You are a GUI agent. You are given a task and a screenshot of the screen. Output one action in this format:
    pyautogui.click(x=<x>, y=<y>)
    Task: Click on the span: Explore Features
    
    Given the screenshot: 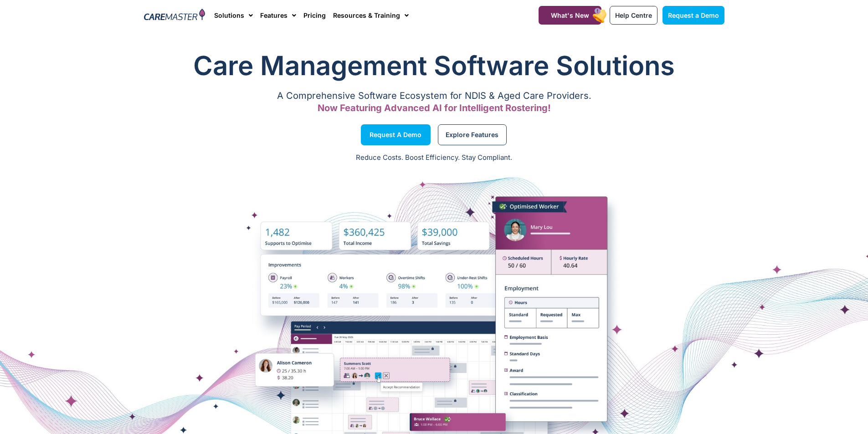 What is the action you would take?
    pyautogui.click(x=472, y=135)
    